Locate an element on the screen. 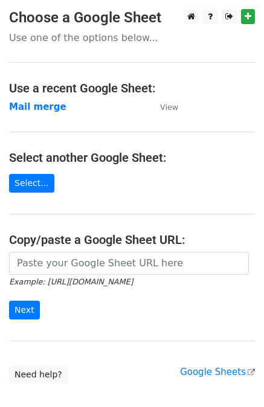 The height and width of the screenshot is (407, 264). a: Need help? is located at coordinates (38, 375).